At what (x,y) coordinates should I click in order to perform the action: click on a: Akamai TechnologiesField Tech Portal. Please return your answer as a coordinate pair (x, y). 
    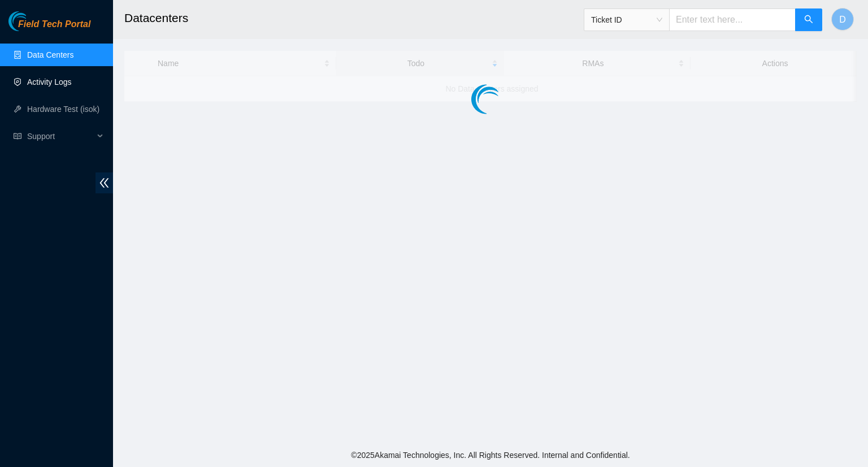
    Looking at the image, I should click on (49, 28).